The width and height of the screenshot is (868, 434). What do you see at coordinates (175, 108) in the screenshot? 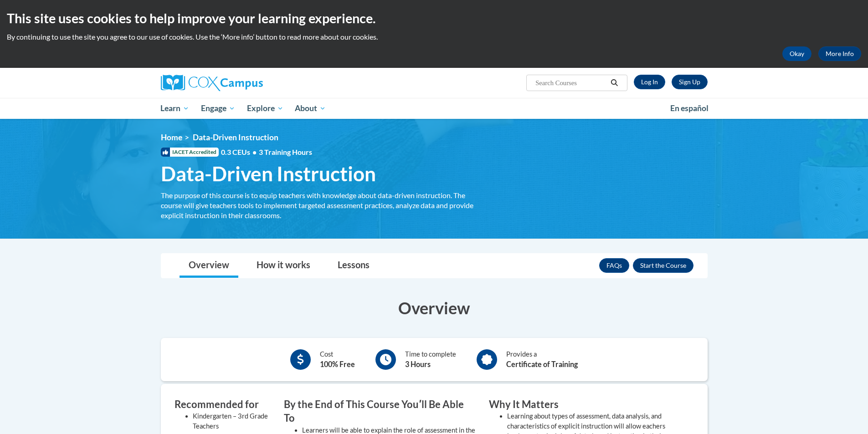
I see `a: Learn` at bounding box center [175, 108].